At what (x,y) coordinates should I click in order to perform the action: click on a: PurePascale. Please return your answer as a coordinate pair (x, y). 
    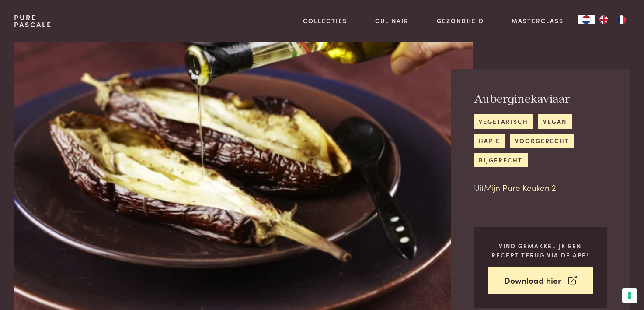
    Looking at the image, I should click on (33, 21).